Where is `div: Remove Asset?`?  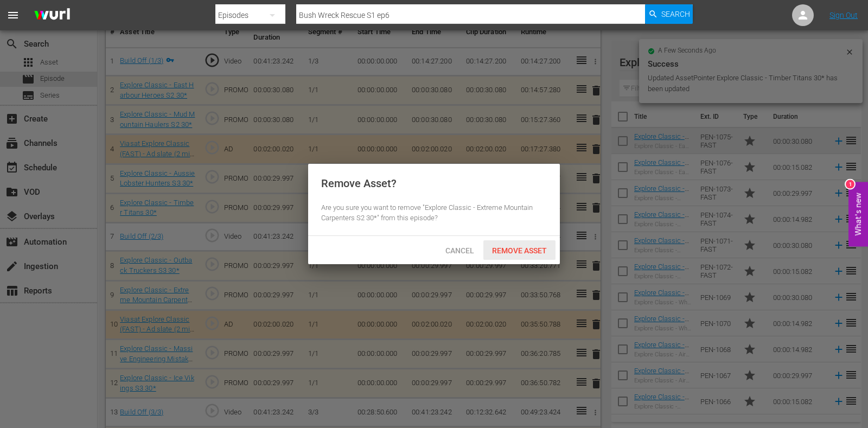
div: Remove Asset? is located at coordinates (359, 184).